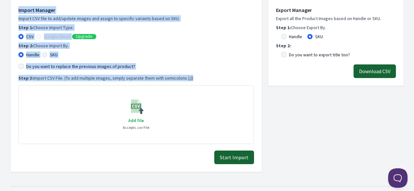 The image size is (414, 191). What do you see at coordinates (336, 27) in the screenshot?
I see `p: Choose Export By.` at bounding box center [336, 27].